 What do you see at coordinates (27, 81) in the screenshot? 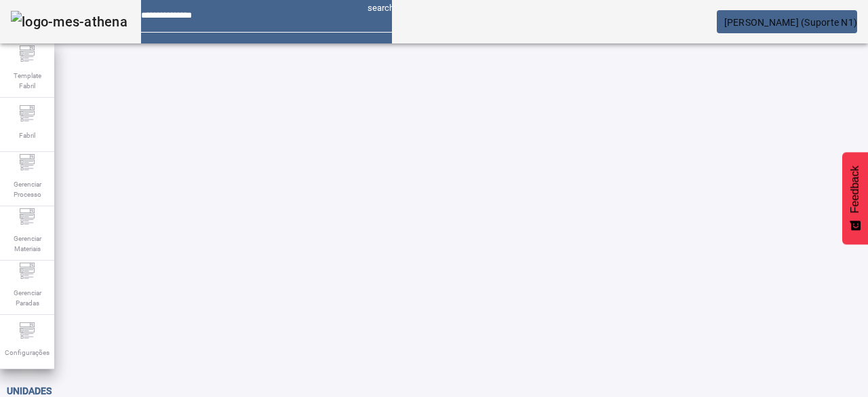
I see `span: Template Fabril` at bounding box center [27, 81].